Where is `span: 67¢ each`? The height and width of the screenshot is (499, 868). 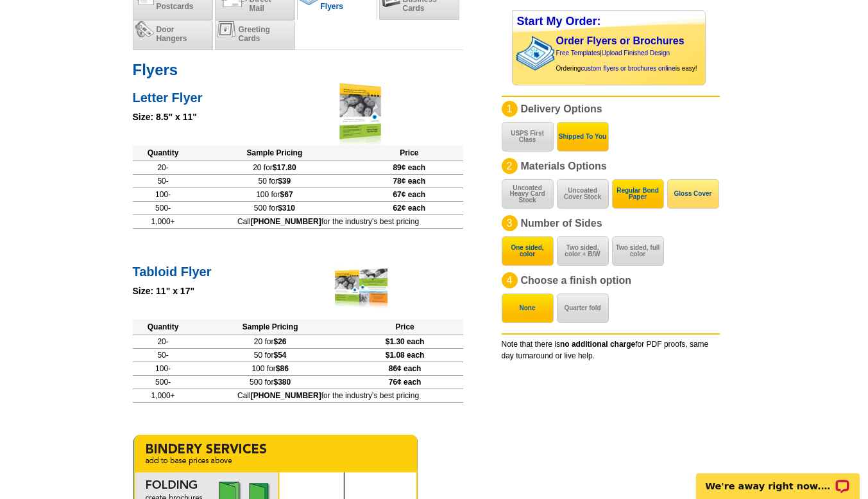
span: 67¢ each is located at coordinates (409, 194).